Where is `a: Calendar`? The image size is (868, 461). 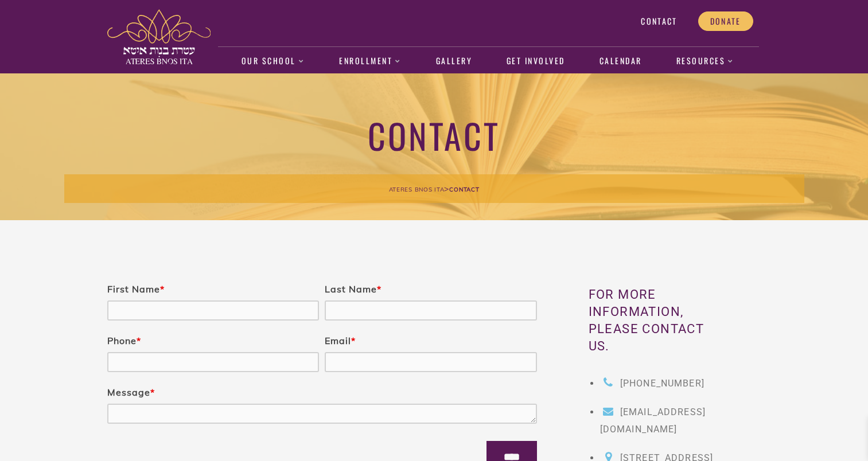
a: Calendar is located at coordinates (620, 61).